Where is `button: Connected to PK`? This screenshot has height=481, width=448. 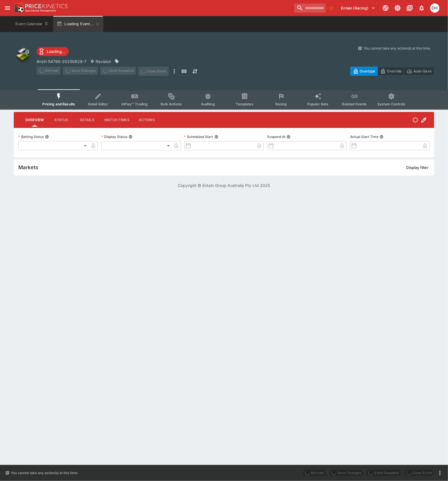
button: Connected to PK is located at coordinates (386, 8).